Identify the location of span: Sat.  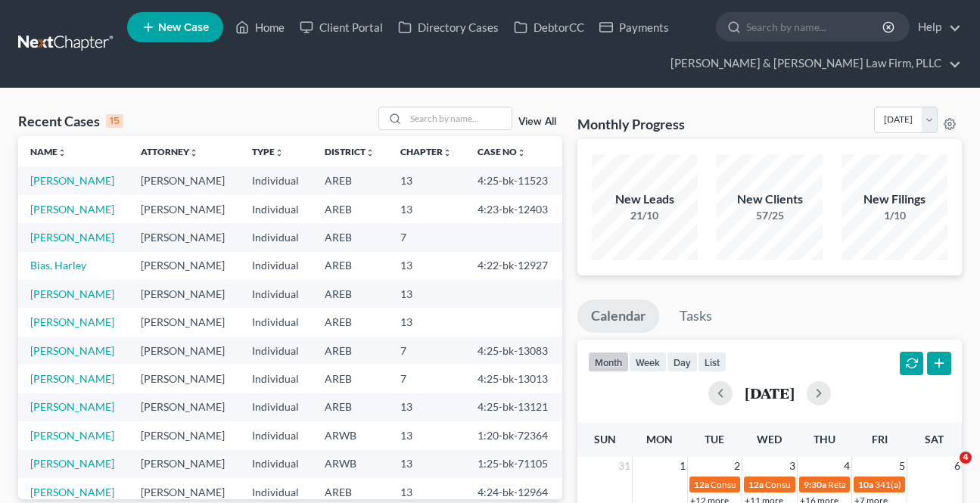
(934, 439).